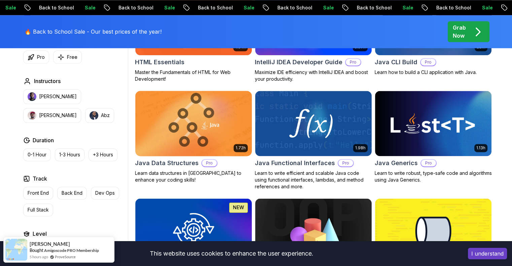 This screenshot has width=512, height=266. Describe the element at coordinates (38, 193) in the screenshot. I see `p: Front End` at that location.